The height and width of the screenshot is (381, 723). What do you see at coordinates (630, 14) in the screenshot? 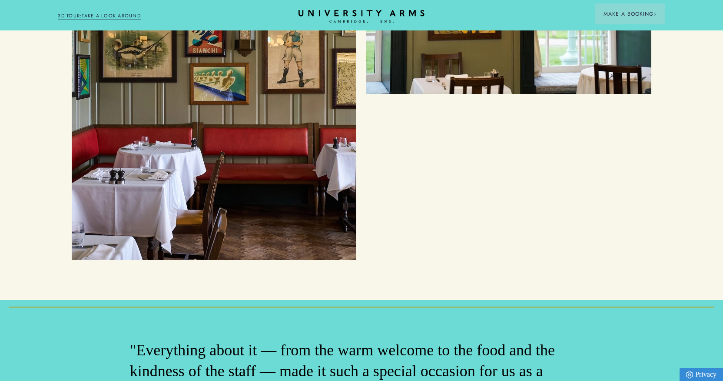
I see `button: Make a BookingArrow icon` at bounding box center [630, 14].